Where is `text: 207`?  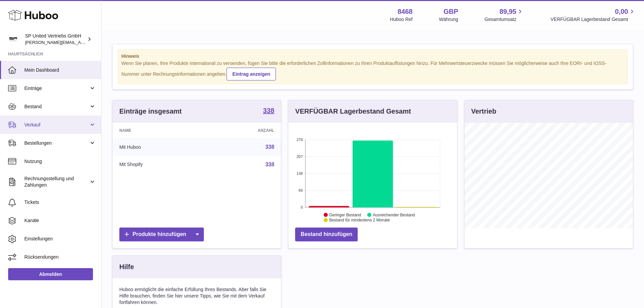
text: 207 is located at coordinates (300, 157).